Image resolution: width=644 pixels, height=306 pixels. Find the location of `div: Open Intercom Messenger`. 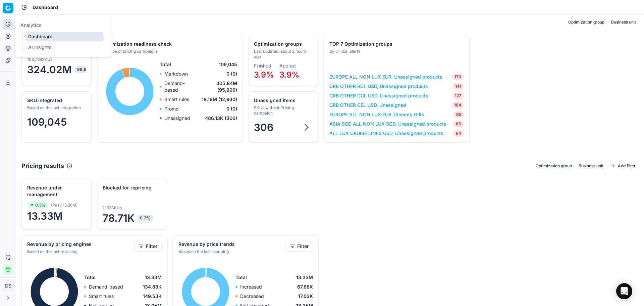

div: Open Intercom Messenger is located at coordinates (625, 291).